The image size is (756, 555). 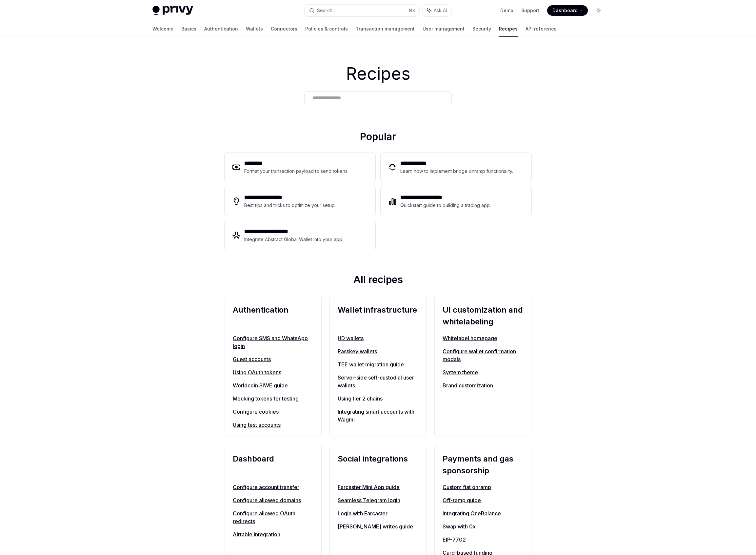 What do you see at coordinates (273, 518) in the screenshot?
I see `a: Configure allowed OAuth redirects` at bounding box center [273, 518].